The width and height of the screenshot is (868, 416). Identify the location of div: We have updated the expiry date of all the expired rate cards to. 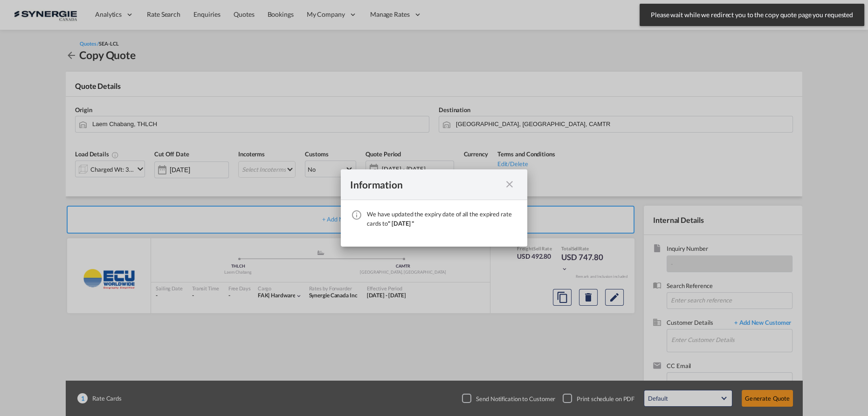
(443, 218).